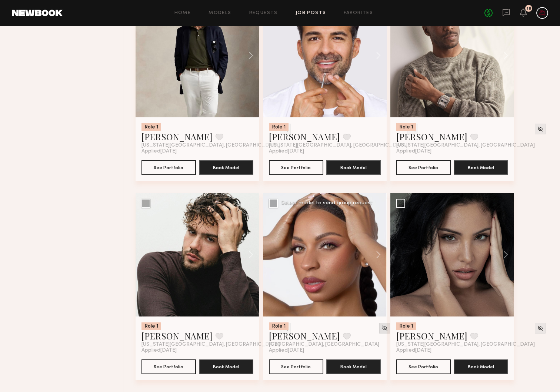  Describe the element at coordinates (358, 13) in the screenshot. I see `a: Favorites` at that location.